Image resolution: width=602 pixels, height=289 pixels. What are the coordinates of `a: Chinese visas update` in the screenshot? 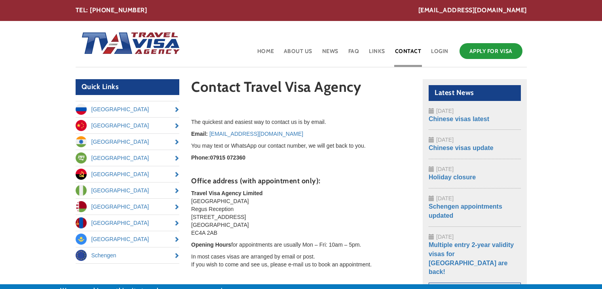 It's located at (461, 148).